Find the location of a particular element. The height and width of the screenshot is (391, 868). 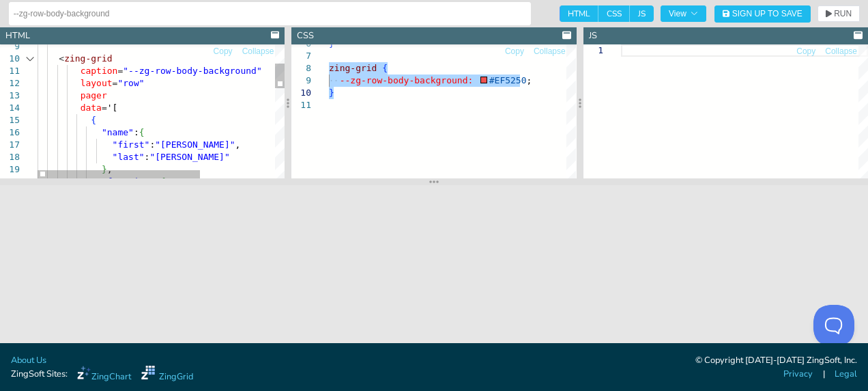

button: RUN is located at coordinates (839, 14).